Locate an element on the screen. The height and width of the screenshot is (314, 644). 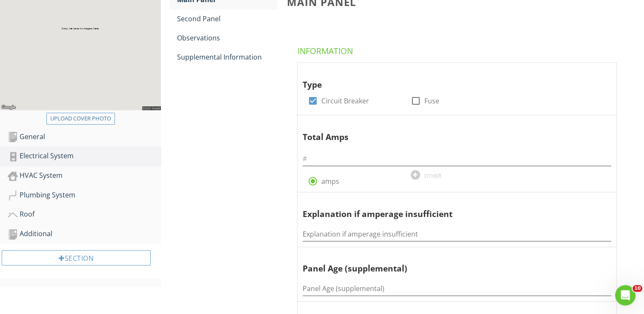
div: Additional is located at coordinates (84, 234).